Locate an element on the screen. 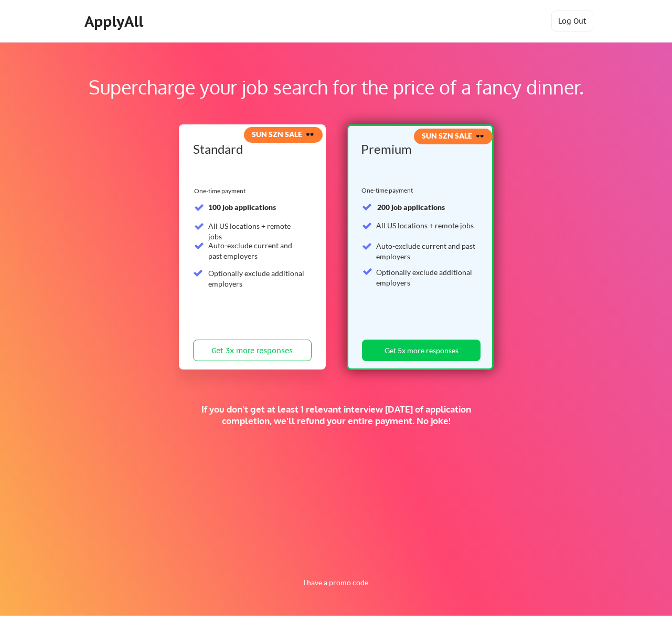 This screenshot has height=644, width=672. strong: 200 job applications is located at coordinates (411, 207).